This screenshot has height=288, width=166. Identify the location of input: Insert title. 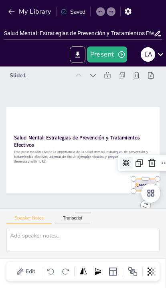
(78, 33).